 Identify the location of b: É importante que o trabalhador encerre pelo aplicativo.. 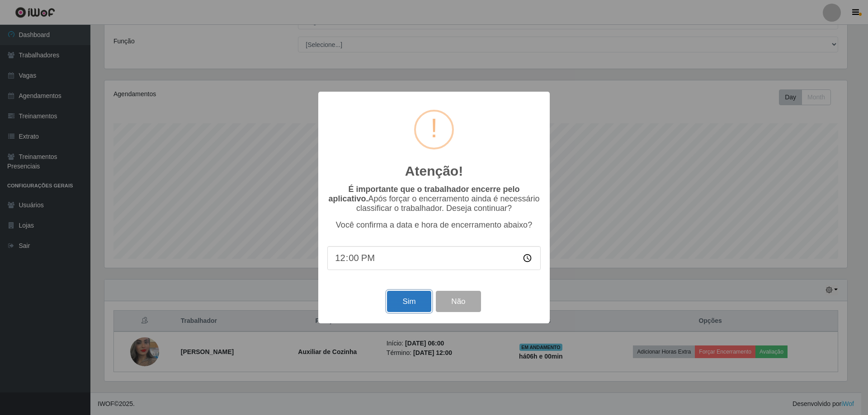
(424, 194).